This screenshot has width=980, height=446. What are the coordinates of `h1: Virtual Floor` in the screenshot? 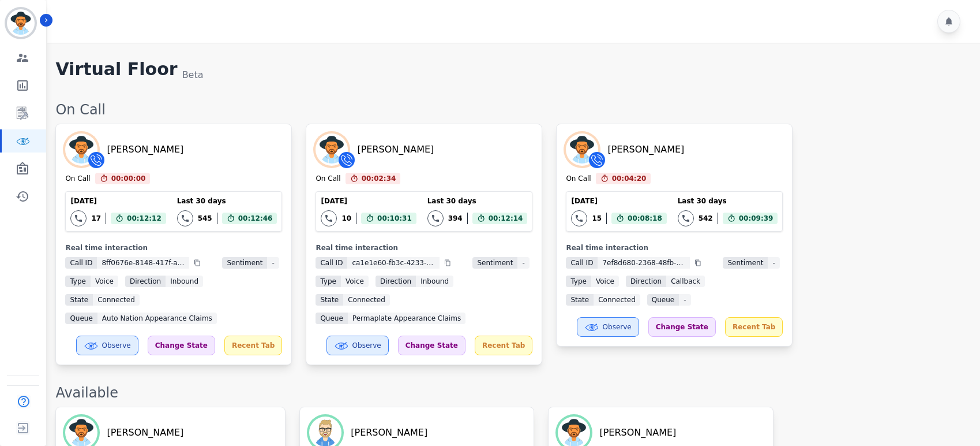 It's located at (116, 70).